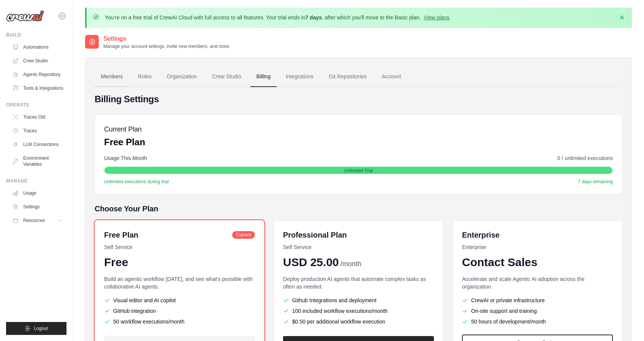  What do you see at coordinates (38, 75) in the screenshot?
I see `a: Agents Repository` at bounding box center [38, 75].